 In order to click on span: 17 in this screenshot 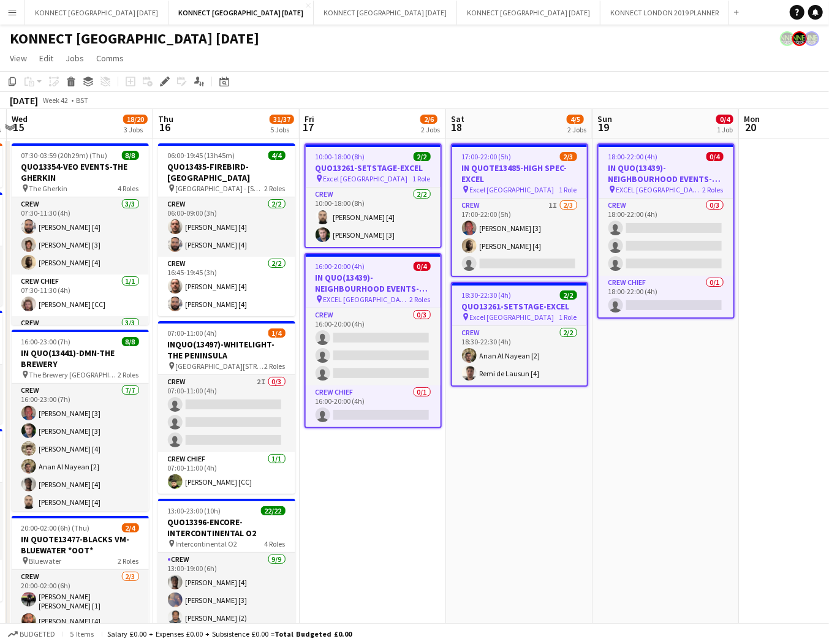, I will do `click(308, 127)`.